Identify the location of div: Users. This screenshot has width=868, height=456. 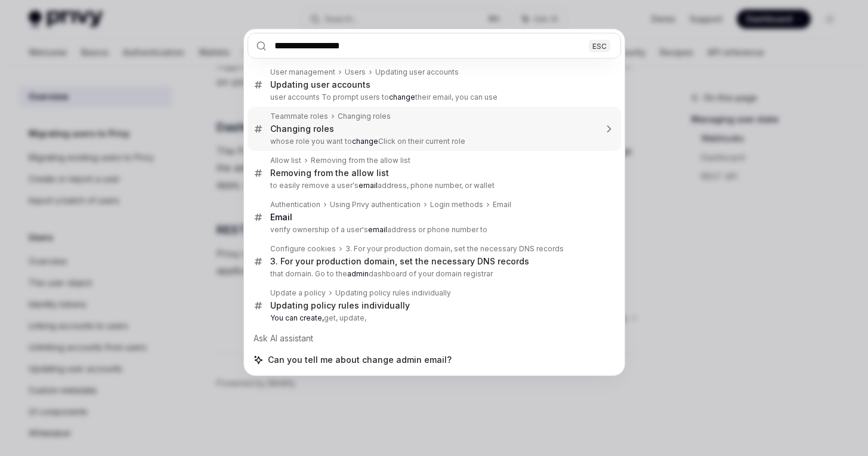
(355, 72).